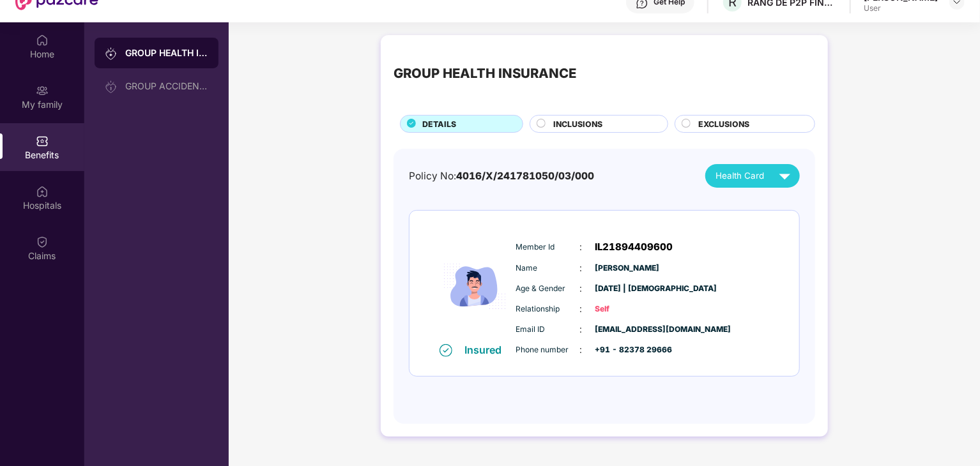 The width and height of the screenshot is (980, 466). I want to click on div: User, so click(900, 8).